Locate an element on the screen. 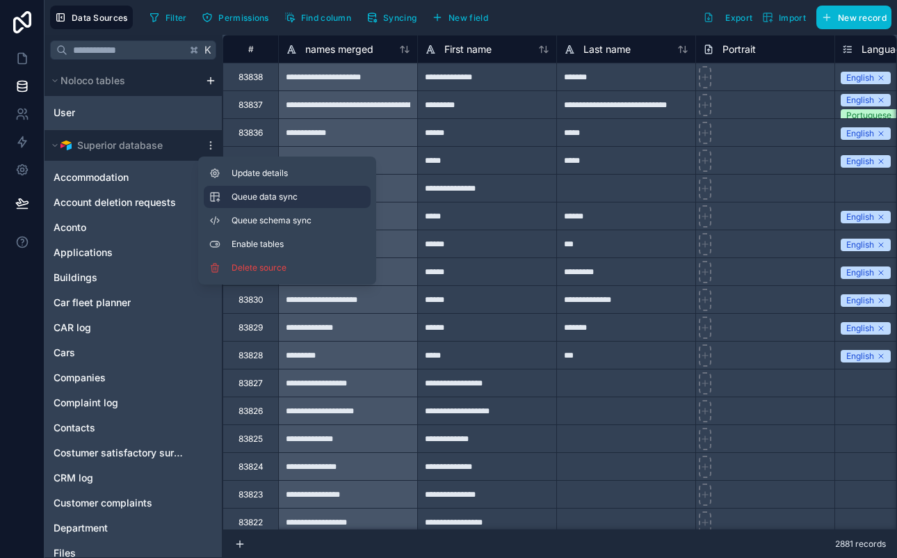 The image size is (897, 558). span: New record is located at coordinates (862, 17).